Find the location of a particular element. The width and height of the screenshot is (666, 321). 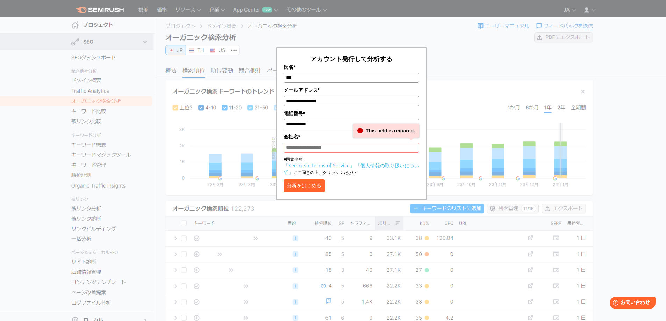

a: 「Semrush Terms of Service」 is located at coordinates (319, 165).